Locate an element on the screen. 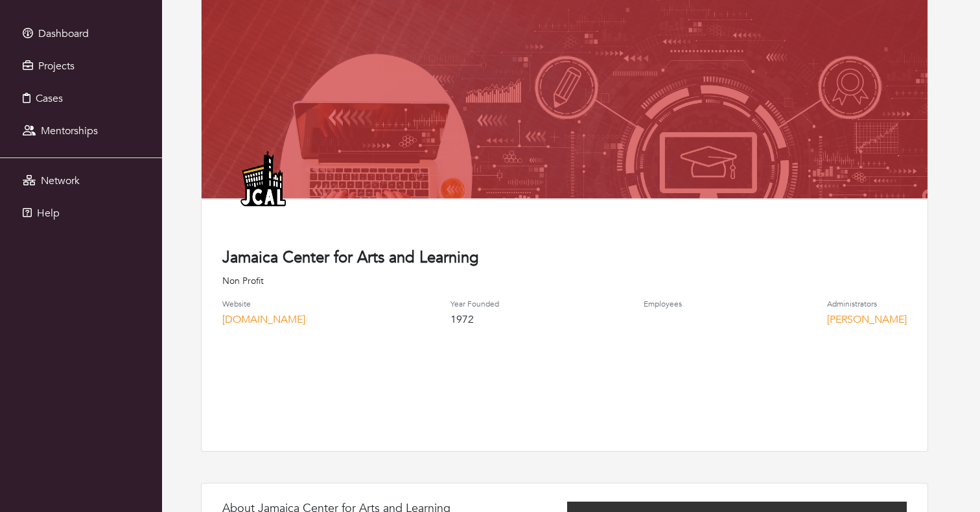  a: Network is located at coordinates (81, 181).